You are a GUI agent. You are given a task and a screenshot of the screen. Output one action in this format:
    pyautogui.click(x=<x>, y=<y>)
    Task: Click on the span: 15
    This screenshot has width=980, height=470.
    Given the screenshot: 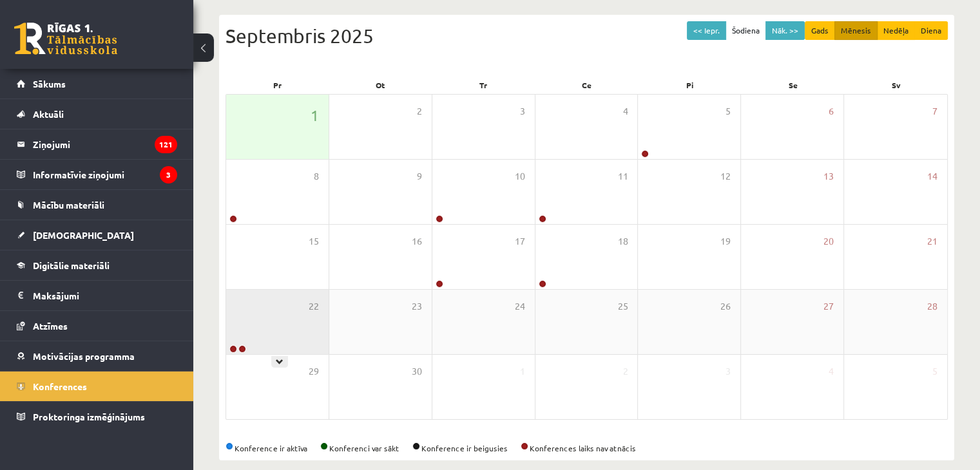 What is the action you would take?
    pyautogui.click(x=314, y=242)
    